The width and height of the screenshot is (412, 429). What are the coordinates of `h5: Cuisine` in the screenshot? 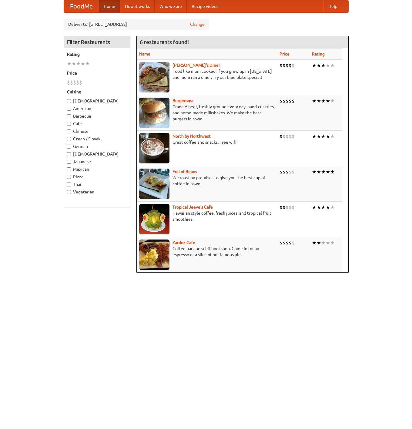 It's located at (97, 92).